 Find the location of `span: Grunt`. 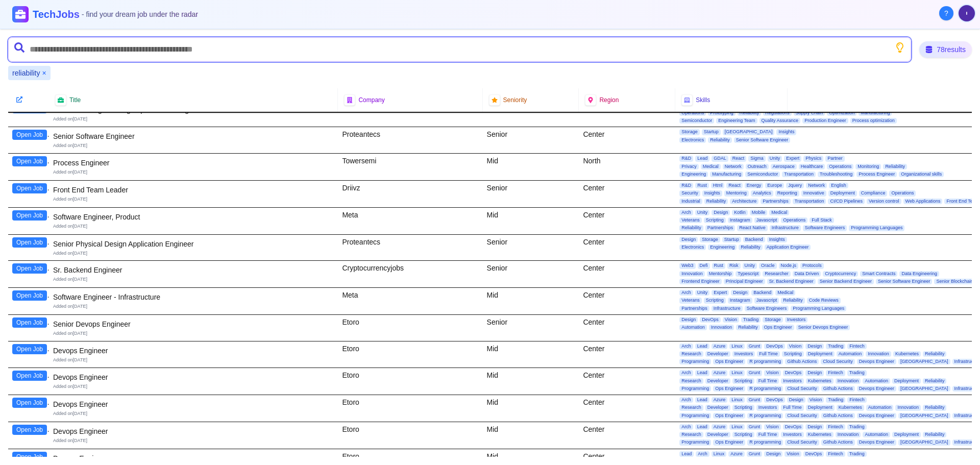

span: Grunt is located at coordinates (754, 373).